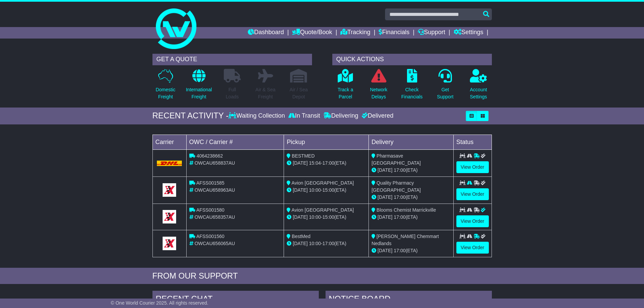  I want to click on span: Blooms Chemist Marrickville, so click(406, 210).